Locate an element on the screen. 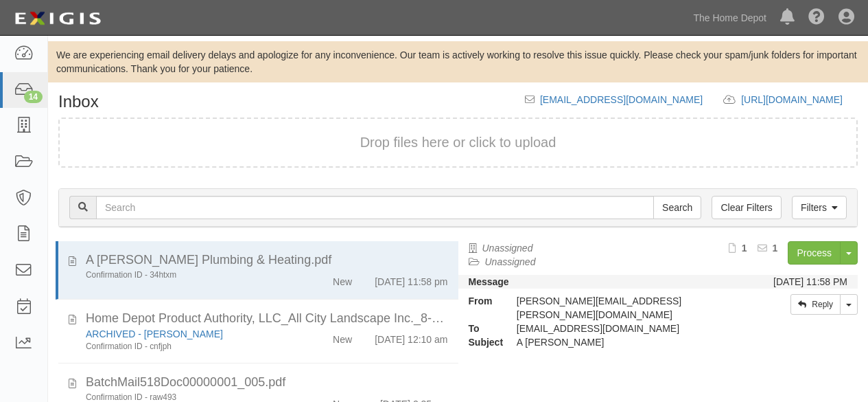 This screenshot has width=868, height=402. i: Help Center - Complianz is located at coordinates (816, 17).